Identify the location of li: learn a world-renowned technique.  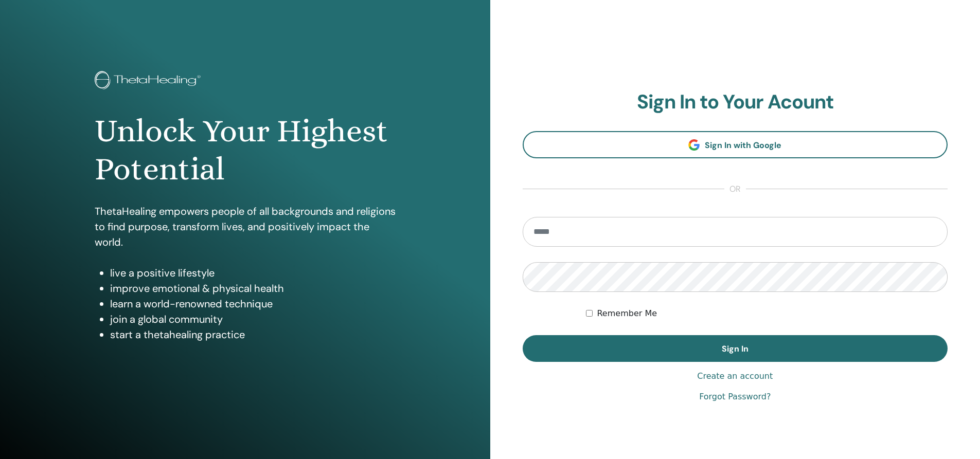
(252, 304).